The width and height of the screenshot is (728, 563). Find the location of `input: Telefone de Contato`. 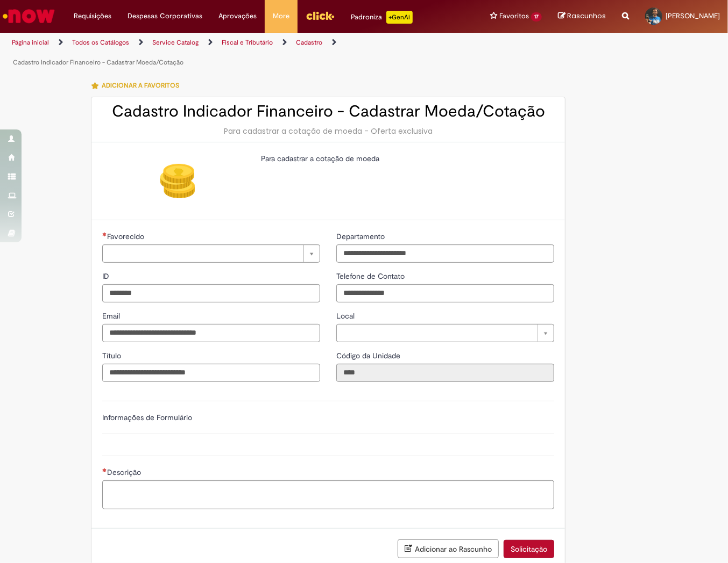

input: Telefone de Contato is located at coordinates (445, 294).